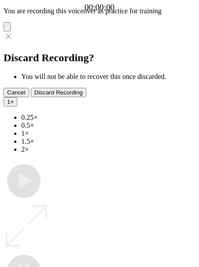 This screenshot has width=199, height=267. I want to click on h2: Discard Recording?, so click(100, 58).